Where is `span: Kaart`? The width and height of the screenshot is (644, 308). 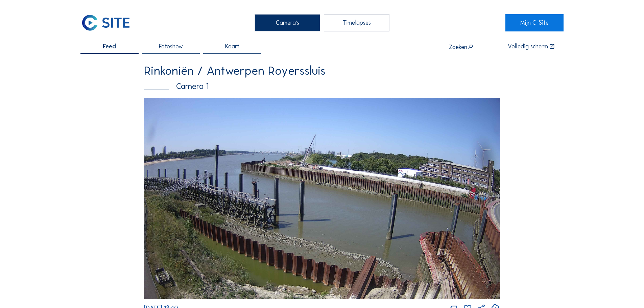
span: Kaart is located at coordinates (232, 46).